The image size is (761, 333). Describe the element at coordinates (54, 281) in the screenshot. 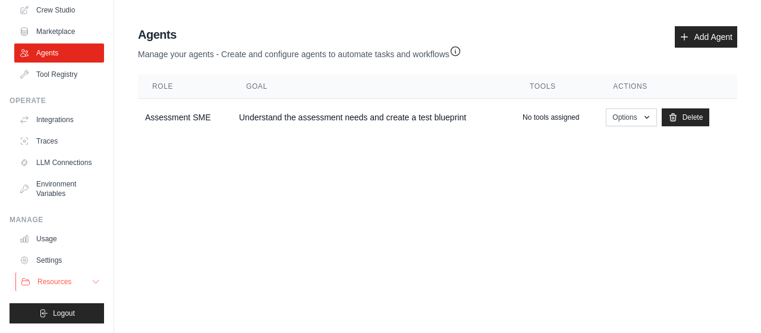

I see `span: Resources` at that location.